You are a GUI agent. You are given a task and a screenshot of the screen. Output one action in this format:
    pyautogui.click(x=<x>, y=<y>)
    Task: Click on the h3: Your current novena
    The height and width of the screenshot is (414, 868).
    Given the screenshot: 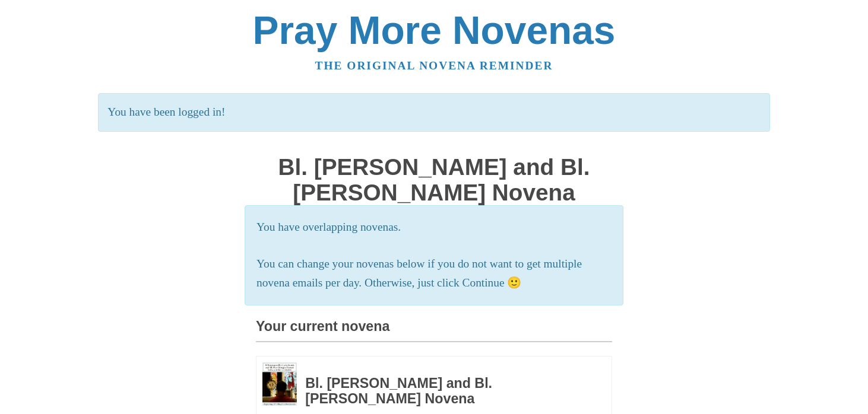 What is the action you would take?
    pyautogui.click(x=434, y=330)
    